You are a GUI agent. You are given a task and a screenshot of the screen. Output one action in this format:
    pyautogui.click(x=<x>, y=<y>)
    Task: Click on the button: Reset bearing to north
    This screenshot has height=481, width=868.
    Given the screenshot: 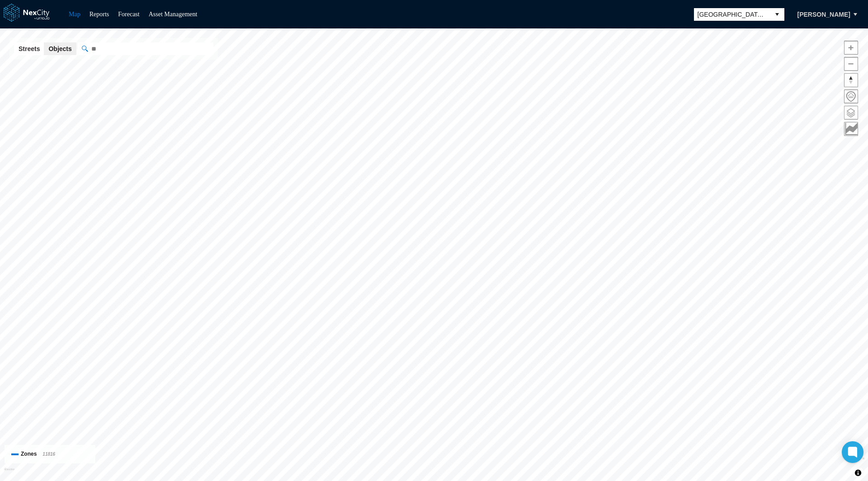 What is the action you would take?
    pyautogui.click(x=851, y=80)
    